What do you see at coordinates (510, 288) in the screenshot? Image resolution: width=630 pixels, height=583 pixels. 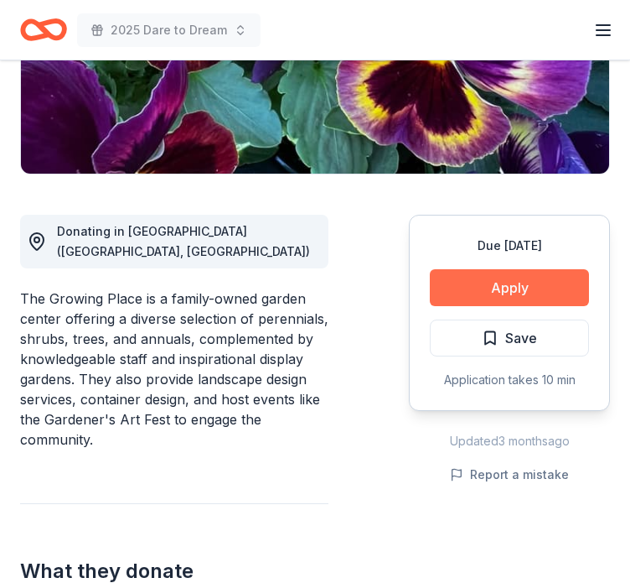 I see `button: Apply` at bounding box center [510, 288].